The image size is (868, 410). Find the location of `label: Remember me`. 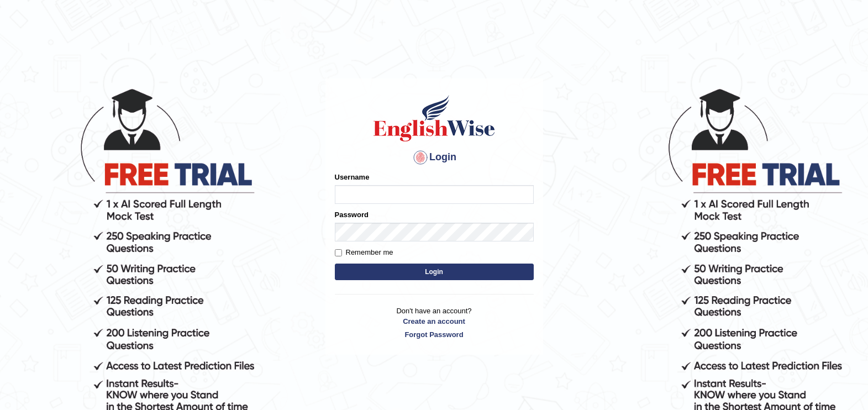

label: Remember me is located at coordinates (364, 253).